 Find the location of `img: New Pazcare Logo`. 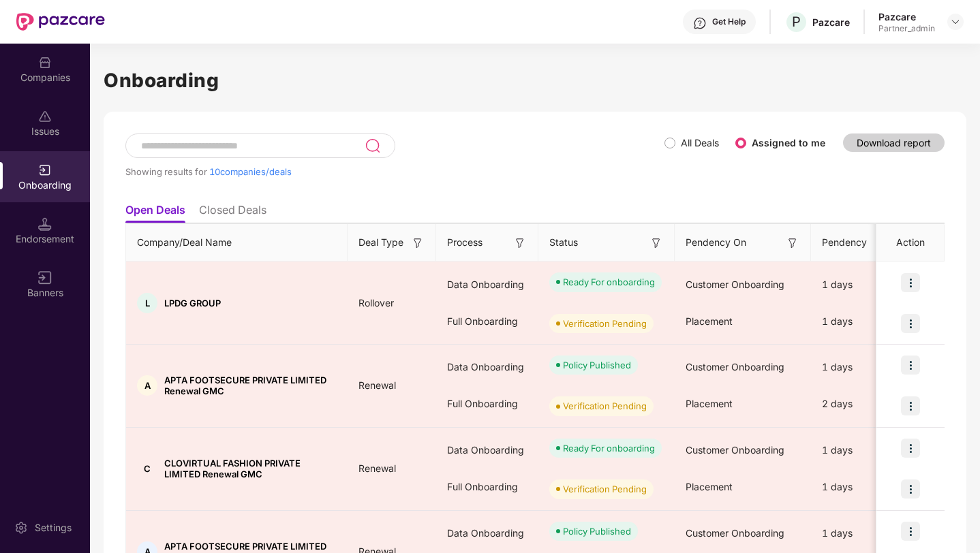

img: New Pazcare Logo is located at coordinates (61, 22).